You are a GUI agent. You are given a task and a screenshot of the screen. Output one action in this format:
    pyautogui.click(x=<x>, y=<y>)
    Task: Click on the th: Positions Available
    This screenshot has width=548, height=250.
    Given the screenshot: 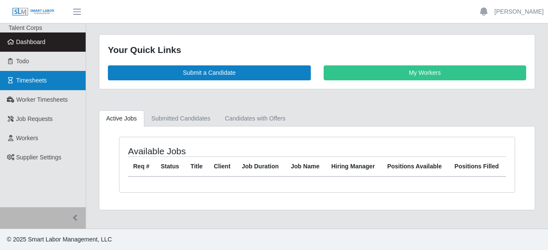 What is the action you would take?
    pyautogui.click(x=415, y=166)
    